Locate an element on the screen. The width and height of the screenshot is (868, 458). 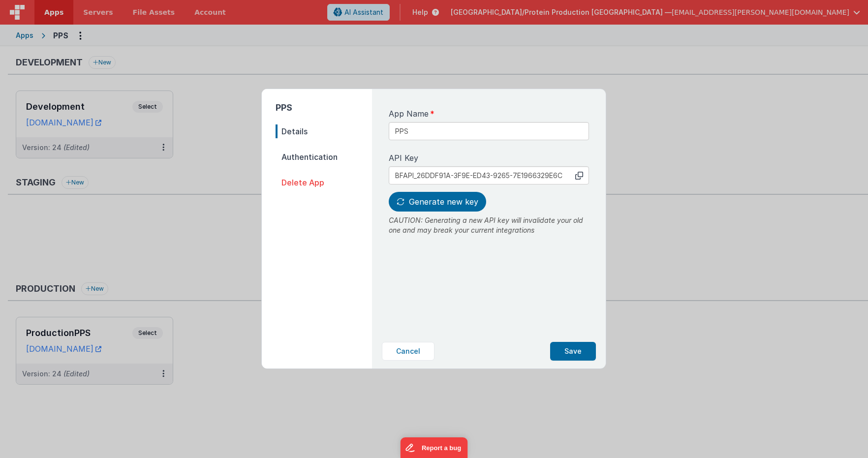
span: API Key is located at coordinates (404, 158).